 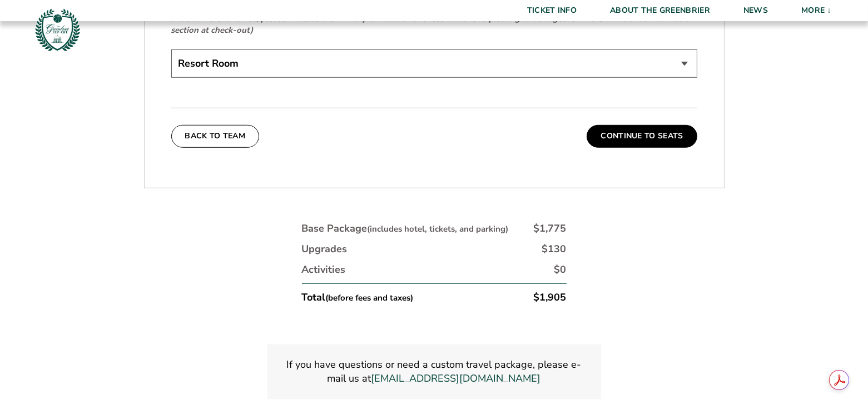 I want to click on small: (includes hotel, tickets, and parking), so click(x=438, y=229).